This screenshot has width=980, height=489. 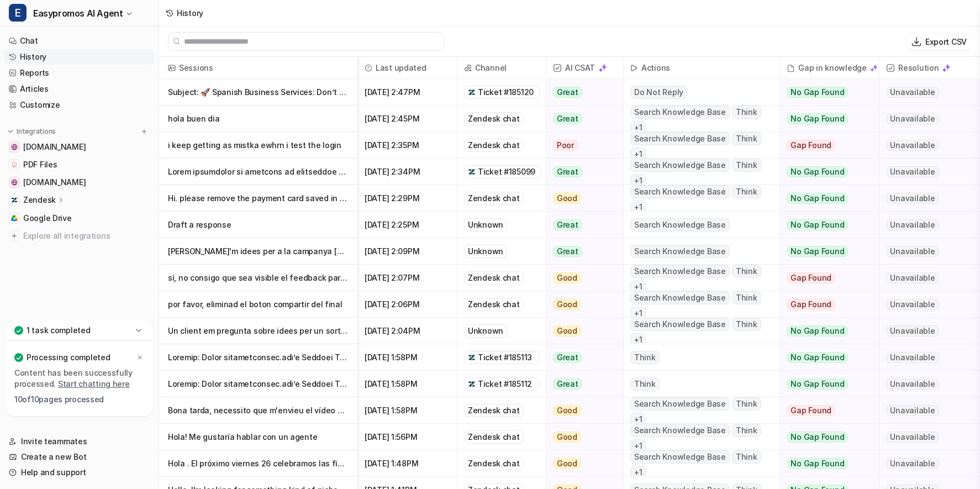 I want to click on a: Ticket #185120, so click(x=502, y=92).